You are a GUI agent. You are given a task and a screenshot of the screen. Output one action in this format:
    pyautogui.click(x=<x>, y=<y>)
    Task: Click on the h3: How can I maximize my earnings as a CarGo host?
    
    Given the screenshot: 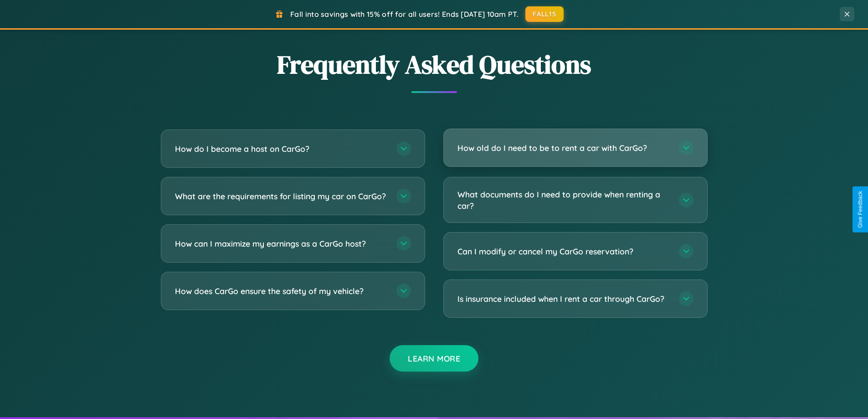 What is the action you would take?
    pyautogui.click(x=281, y=244)
    